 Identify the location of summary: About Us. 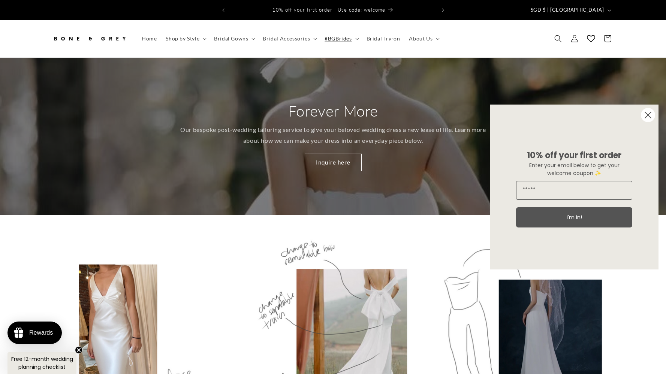
(423, 39).